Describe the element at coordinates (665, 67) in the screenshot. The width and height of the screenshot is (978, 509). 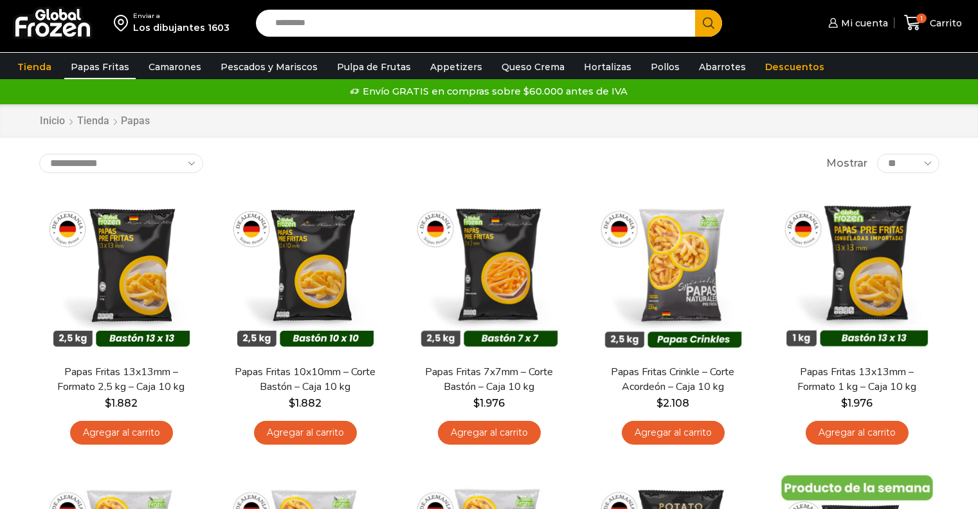
I see `a: Pollos` at that location.